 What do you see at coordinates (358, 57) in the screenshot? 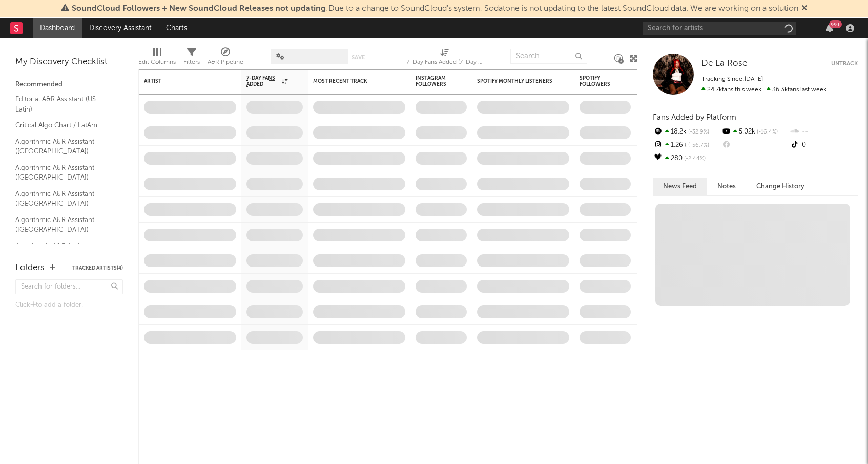
I see `button: Save` at bounding box center [358, 57].